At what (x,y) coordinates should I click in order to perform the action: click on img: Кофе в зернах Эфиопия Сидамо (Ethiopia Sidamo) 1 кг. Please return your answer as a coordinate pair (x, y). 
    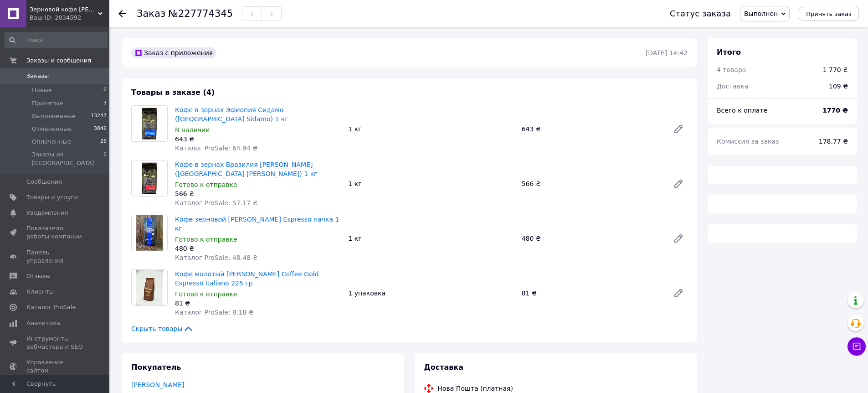
    Looking at the image, I should click on (150, 124).